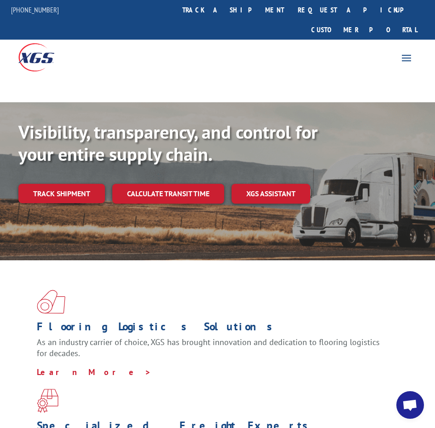 This screenshot has width=435, height=428. I want to click on b: Visibility, transparency, and control for your entire supply chain., so click(168, 143).